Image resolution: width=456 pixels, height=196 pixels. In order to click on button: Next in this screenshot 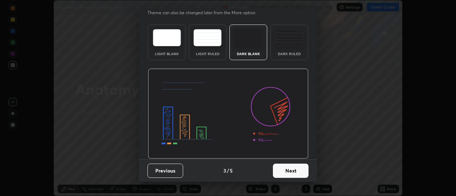, I will do `click(291, 171)`.